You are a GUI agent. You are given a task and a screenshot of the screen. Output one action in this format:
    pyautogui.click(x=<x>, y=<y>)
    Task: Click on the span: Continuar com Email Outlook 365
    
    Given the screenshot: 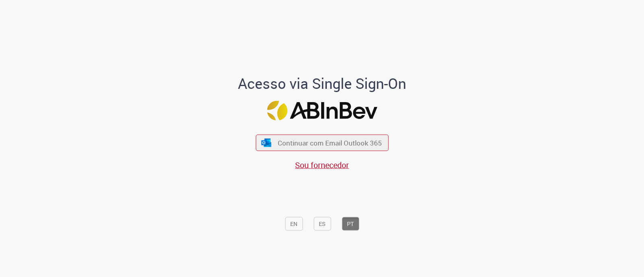 What is the action you would take?
    pyautogui.click(x=330, y=142)
    